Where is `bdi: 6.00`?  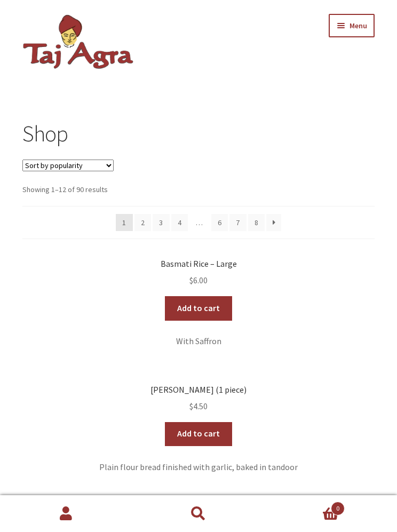 bdi: 6.00 is located at coordinates (198, 280).